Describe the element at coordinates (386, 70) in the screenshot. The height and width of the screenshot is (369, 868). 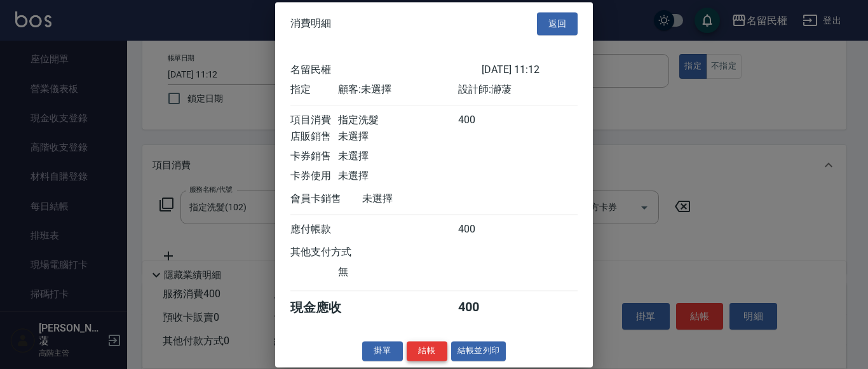
I see `div: 名留民權` at that location.